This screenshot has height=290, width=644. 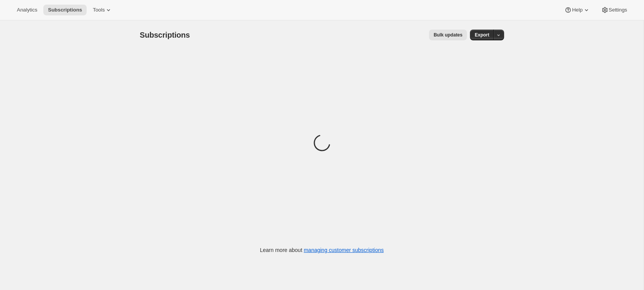 I want to click on span: Tools, so click(x=98, y=10).